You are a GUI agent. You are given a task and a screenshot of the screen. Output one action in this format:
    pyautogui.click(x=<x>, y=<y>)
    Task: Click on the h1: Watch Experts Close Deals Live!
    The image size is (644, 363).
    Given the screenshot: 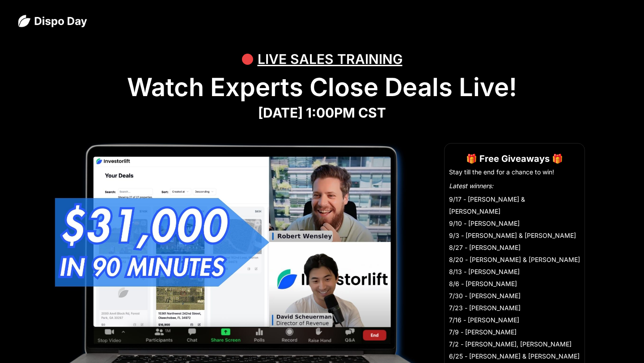 What is the action you would take?
    pyautogui.click(x=322, y=87)
    